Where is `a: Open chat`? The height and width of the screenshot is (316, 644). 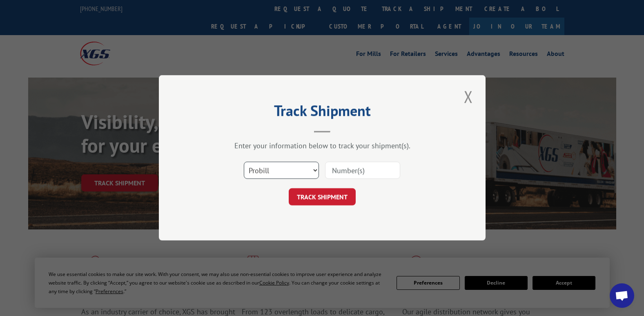
a: Open chat is located at coordinates (622, 295).